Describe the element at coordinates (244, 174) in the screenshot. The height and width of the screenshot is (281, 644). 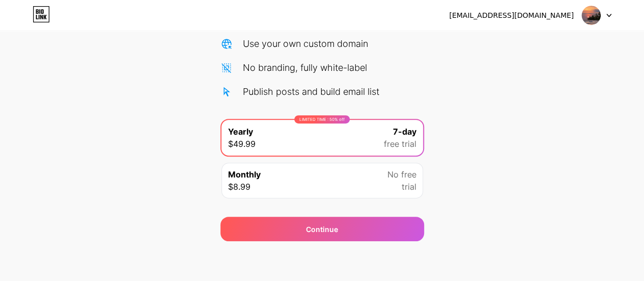
I see `span: Monthly` at that location.